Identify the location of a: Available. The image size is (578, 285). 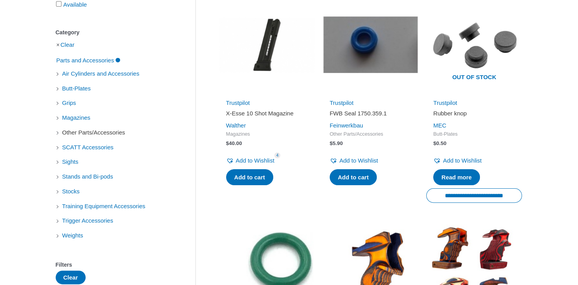
(75, 4).